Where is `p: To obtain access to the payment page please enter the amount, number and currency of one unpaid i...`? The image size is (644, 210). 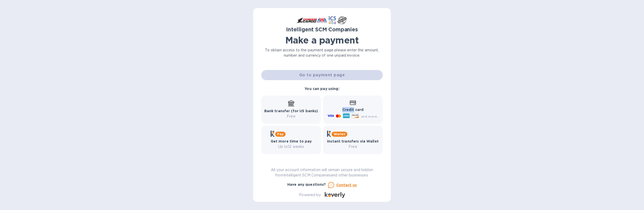 p: To obtain access to the payment page please enter the amount, number and currency of one unpaid i... is located at coordinates (322, 53).